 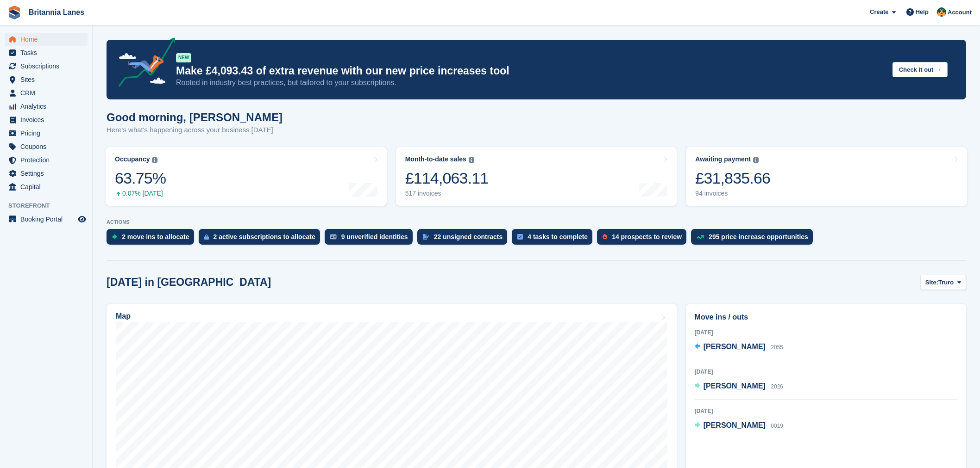 What do you see at coordinates (57, 12) in the screenshot?
I see `a: Britannia Lanes` at bounding box center [57, 12].